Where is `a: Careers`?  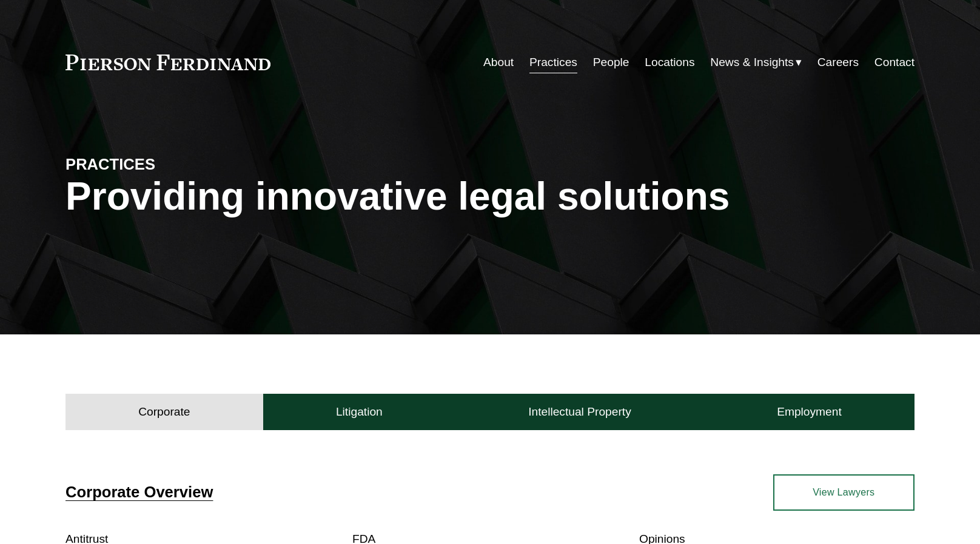 a: Careers is located at coordinates (838, 63).